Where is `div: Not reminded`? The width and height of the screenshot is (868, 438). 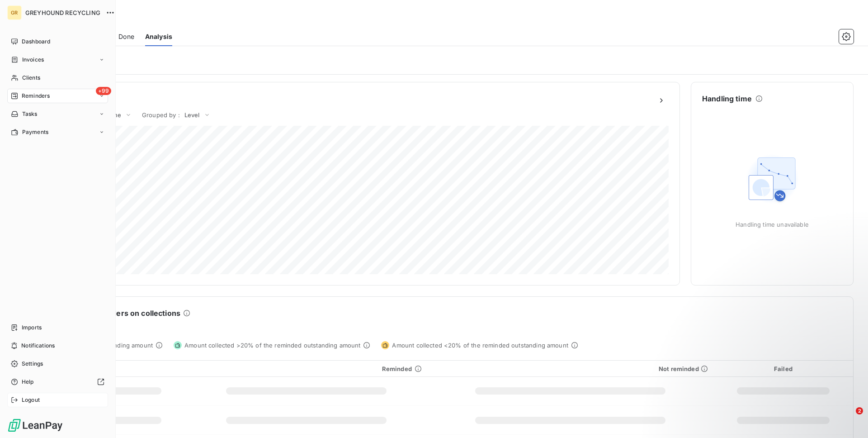 div: Not reminded is located at coordinates (570, 369).